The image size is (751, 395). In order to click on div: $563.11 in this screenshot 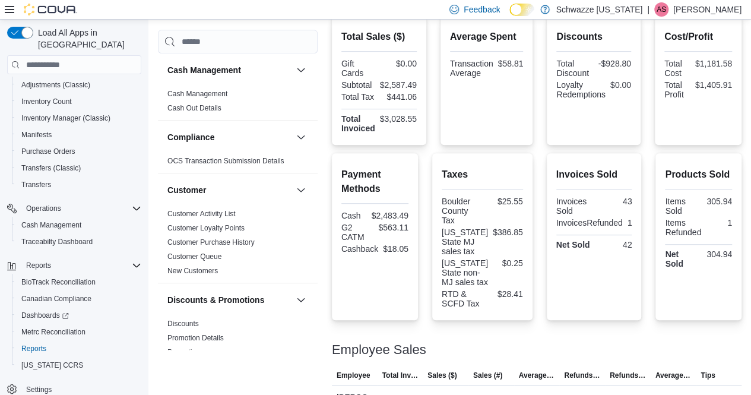, I will do `click(393, 227)`.